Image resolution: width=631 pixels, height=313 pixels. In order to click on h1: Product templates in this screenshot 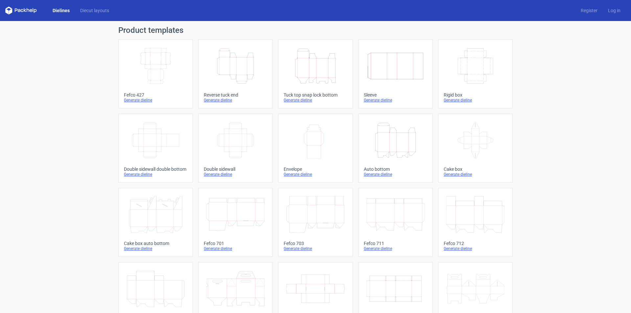, I will do `click(316, 30)`.